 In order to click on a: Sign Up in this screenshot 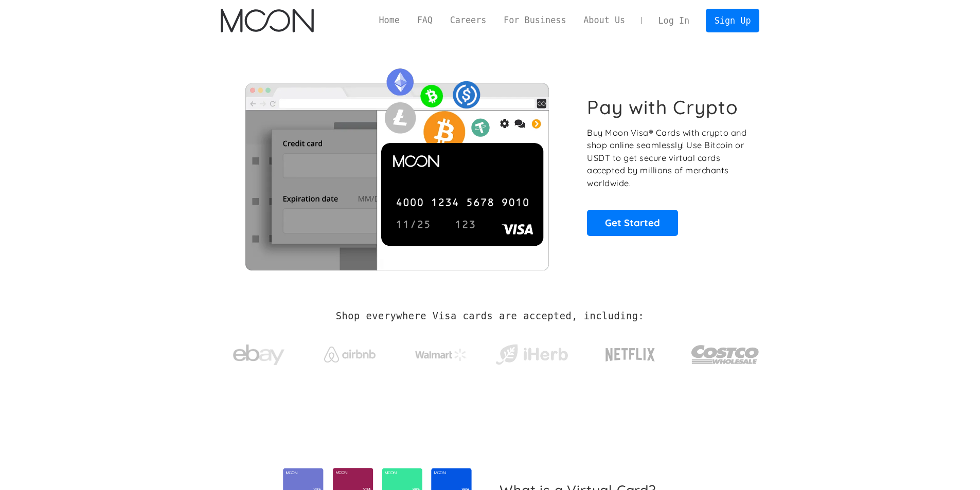, I will do `click(732, 20)`.